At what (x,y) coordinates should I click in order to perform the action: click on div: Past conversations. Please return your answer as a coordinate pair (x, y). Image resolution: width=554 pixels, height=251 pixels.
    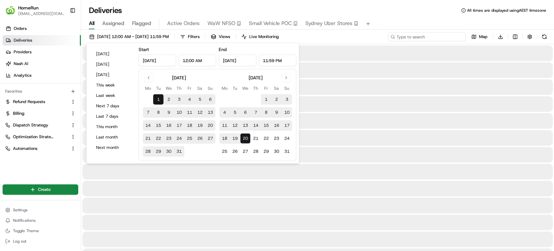
    Looking at the image, I should click on (25, 87).